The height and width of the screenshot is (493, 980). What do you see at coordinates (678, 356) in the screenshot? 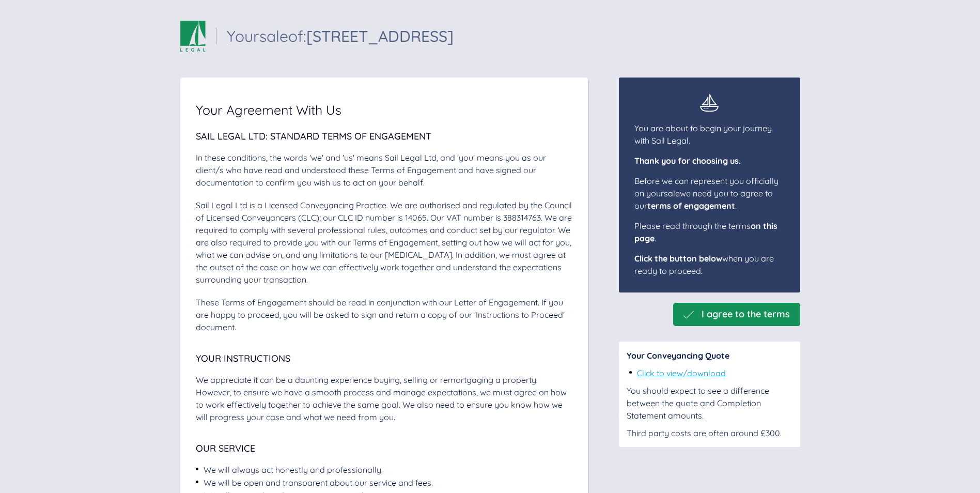
I see `span: Your Conveyancing Quote` at bounding box center [678, 356].